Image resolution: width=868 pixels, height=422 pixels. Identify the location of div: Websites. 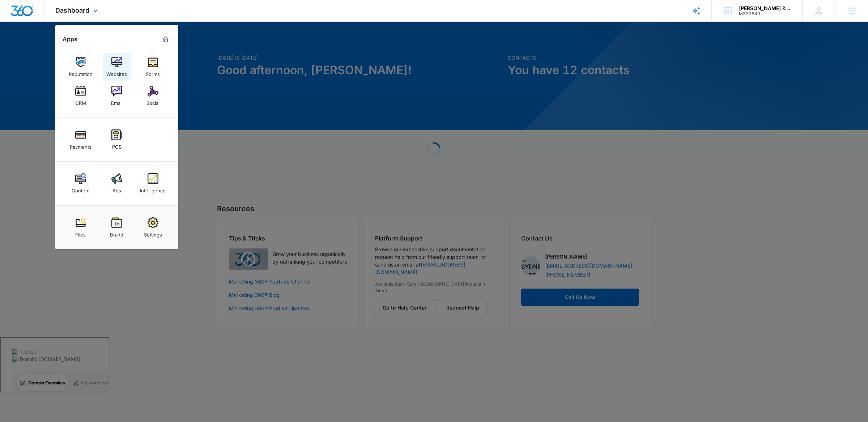
(116, 72).